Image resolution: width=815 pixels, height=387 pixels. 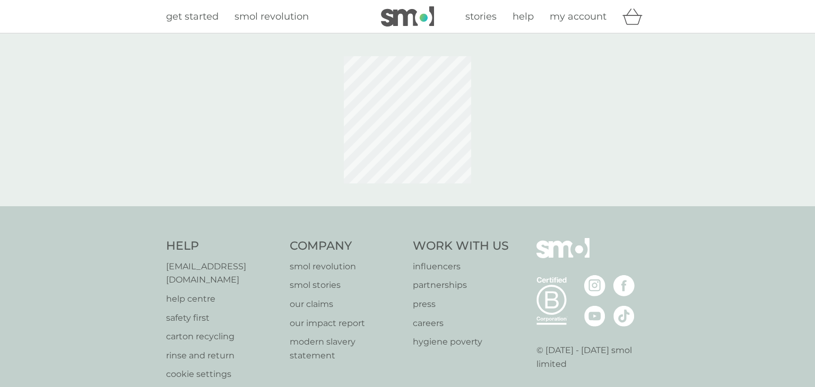 I want to click on img: visit the smol Tiktok page, so click(x=624, y=316).